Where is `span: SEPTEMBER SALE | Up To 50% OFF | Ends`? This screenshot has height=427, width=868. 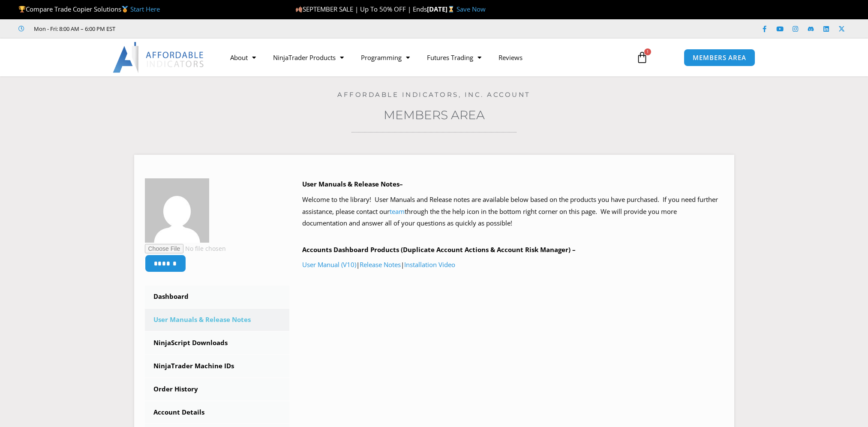
span: SEPTEMBER SALE | Up To 50% OFF | Ends is located at coordinates (361, 9).